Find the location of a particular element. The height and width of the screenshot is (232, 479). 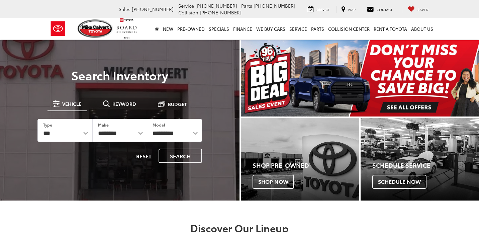

label: Type is located at coordinates (48, 125).